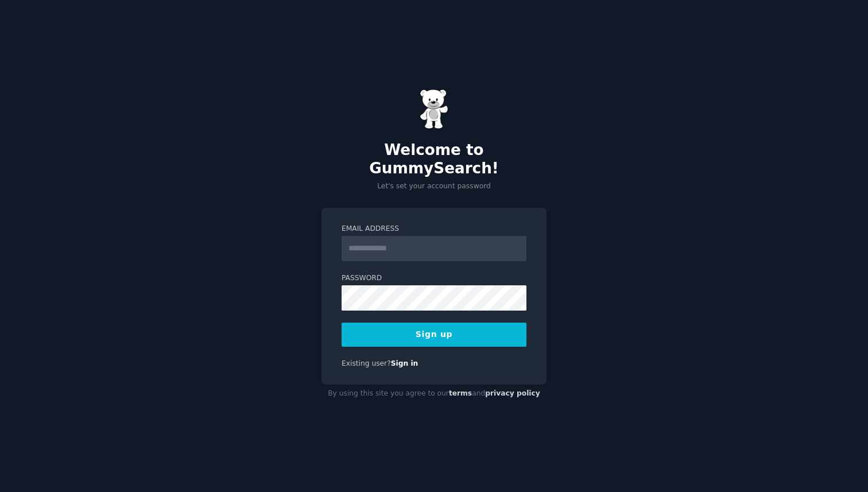 The image size is (868, 492). I want to click on a: terms, so click(460, 393).